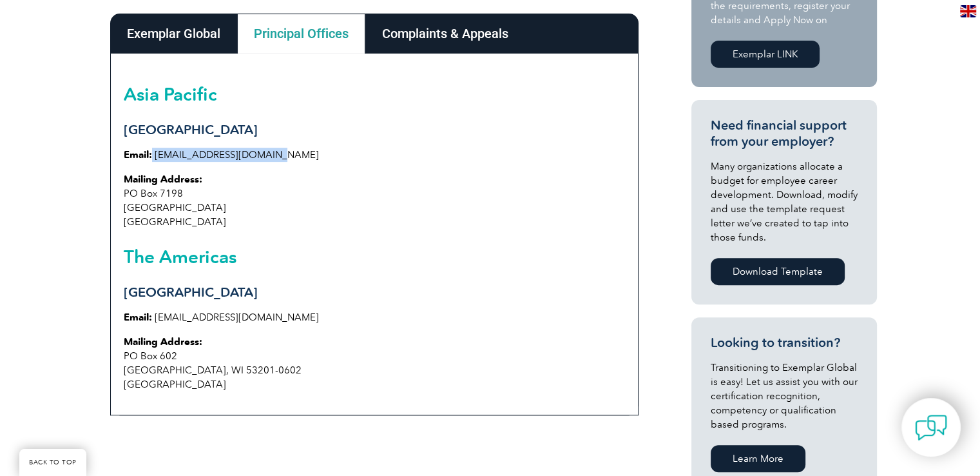  Describe the element at coordinates (758, 459) in the screenshot. I see `a: Learn More` at that location.